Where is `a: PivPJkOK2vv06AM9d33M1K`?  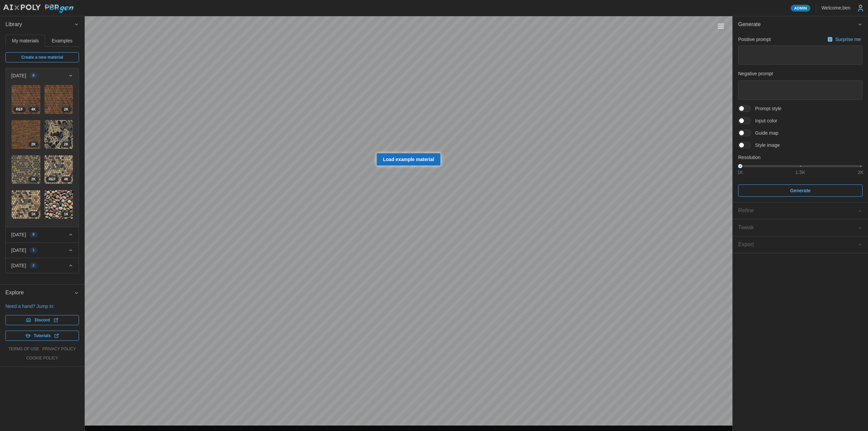
a: PivPJkOK2vv06AM9d33M1K is located at coordinates (26, 204).